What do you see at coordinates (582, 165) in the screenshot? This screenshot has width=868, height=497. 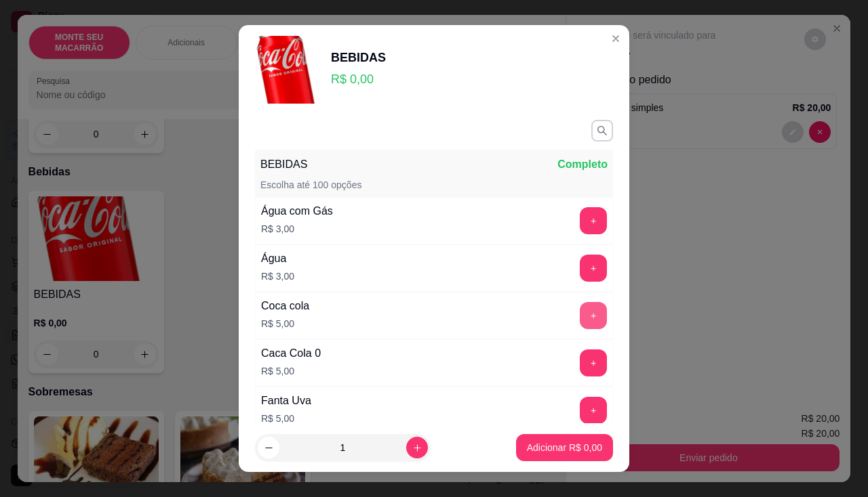 I see `p: Completo` at bounding box center [582, 165].